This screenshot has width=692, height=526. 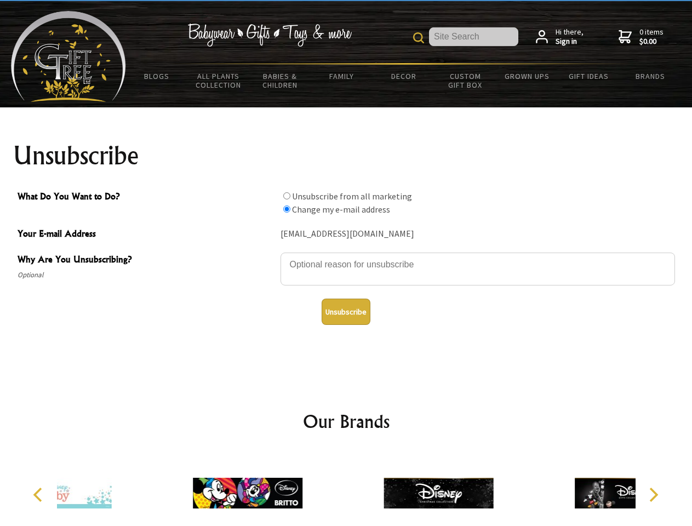 What do you see at coordinates (219, 81) in the screenshot?
I see `a: All Plants Collection` at bounding box center [219, 81].